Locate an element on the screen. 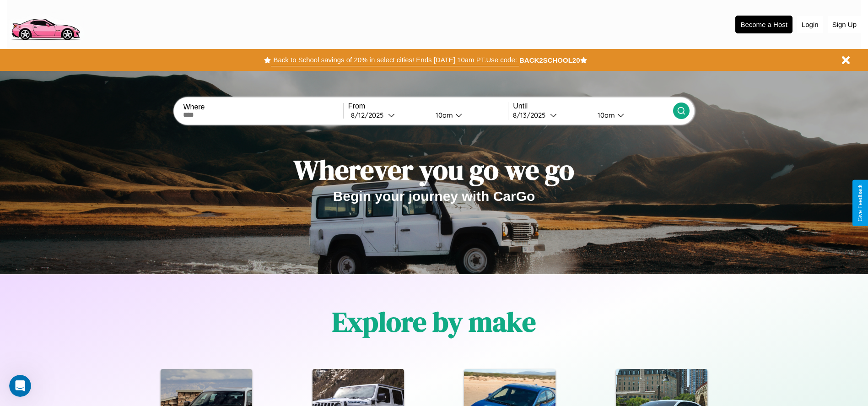  h1: Explore by make is located at coordinates (434, 322).